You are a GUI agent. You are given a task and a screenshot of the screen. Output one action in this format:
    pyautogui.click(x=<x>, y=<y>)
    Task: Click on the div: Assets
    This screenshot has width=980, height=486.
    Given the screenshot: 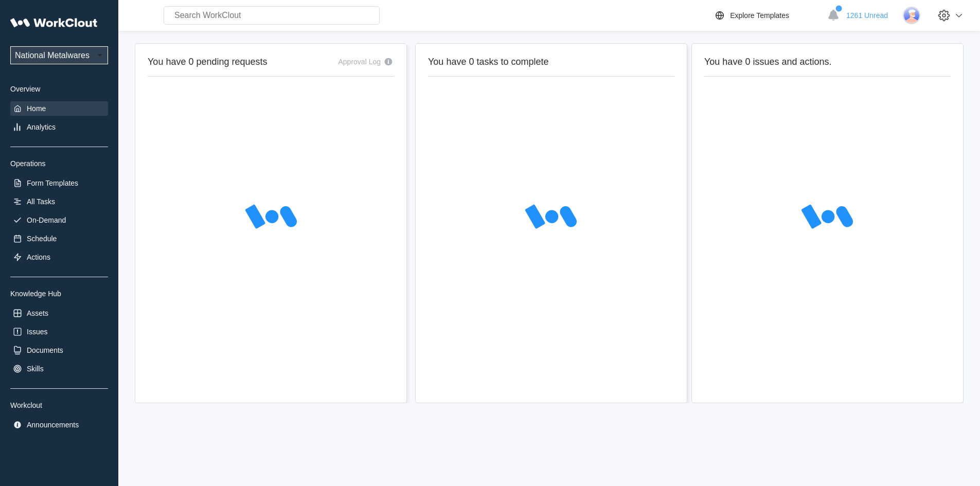 What is the action you would take?
    pyautogui.click(x=37, y=314)
    